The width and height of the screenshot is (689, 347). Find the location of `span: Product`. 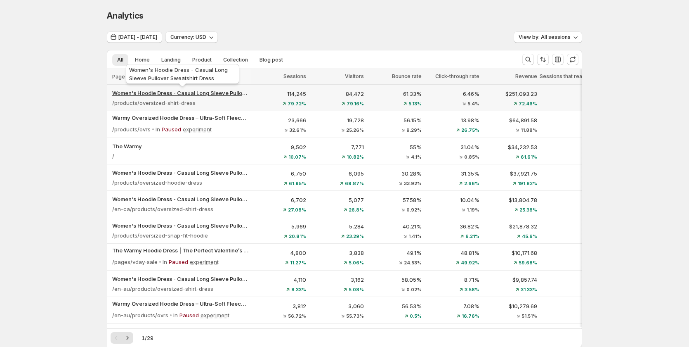

span: Product is located at coordinates (202, 60).